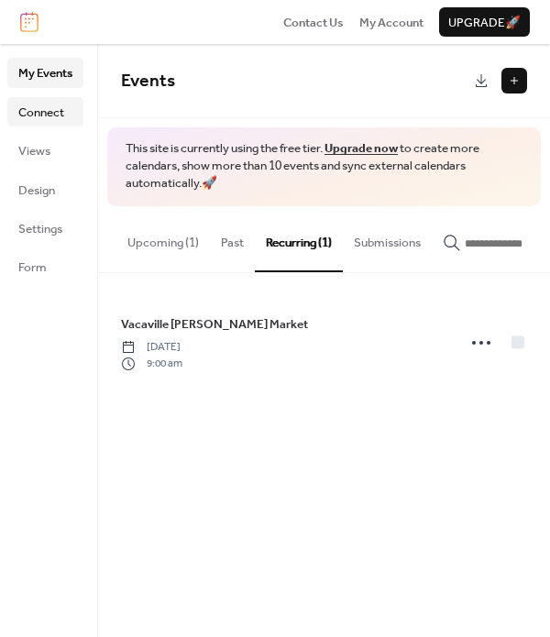 The height and width of the screenshot is (637, 550). I want to click on span: 9:00 am, so click(151, 364).